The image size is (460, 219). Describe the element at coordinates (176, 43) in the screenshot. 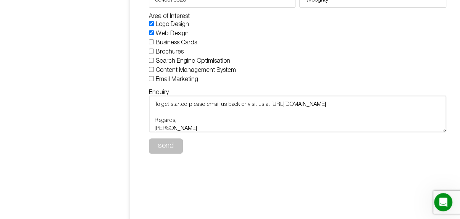

I see `label: Business Cards` at that location.